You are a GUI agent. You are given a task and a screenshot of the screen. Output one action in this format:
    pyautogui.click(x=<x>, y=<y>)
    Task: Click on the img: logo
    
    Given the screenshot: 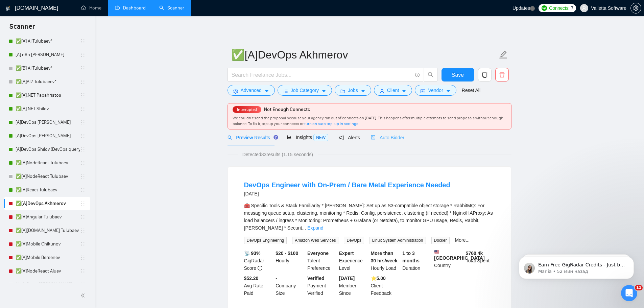 What is the action you would take?
    pyautogui.click(x=8, y=9)
    